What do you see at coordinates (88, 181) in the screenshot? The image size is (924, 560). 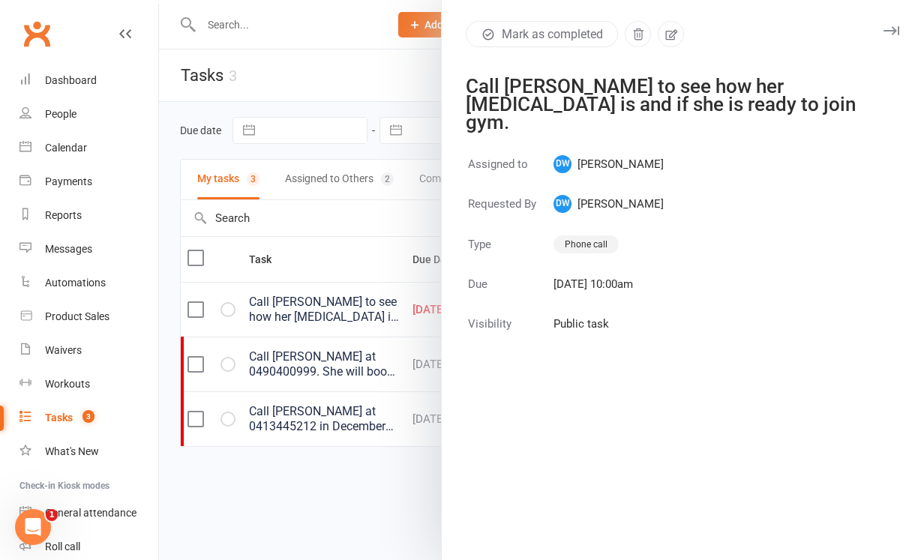 I see `a: Payments` at bounding box center [88, 181].